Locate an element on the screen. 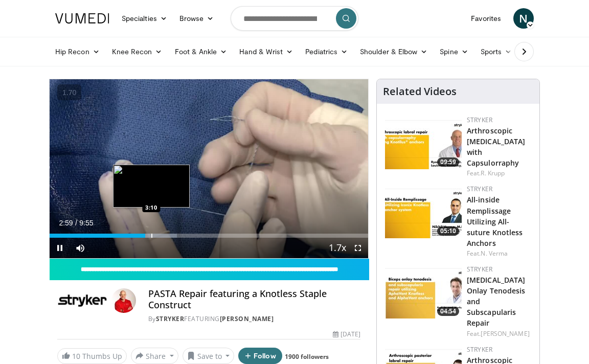 This screenshot has width=589, height=364. video-js: Video Player is located at coordinates (208, 168).